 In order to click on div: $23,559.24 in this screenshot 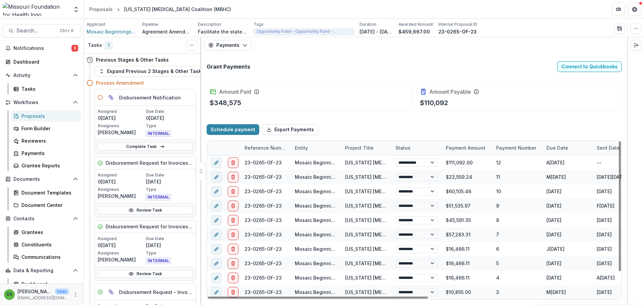, I will do `click(467, 177)`.